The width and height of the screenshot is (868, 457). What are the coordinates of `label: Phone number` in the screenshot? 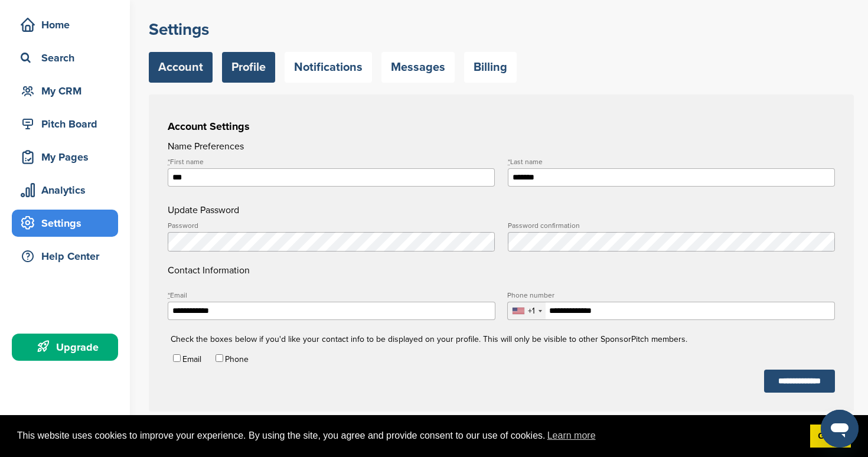 It's located at (671, 295).